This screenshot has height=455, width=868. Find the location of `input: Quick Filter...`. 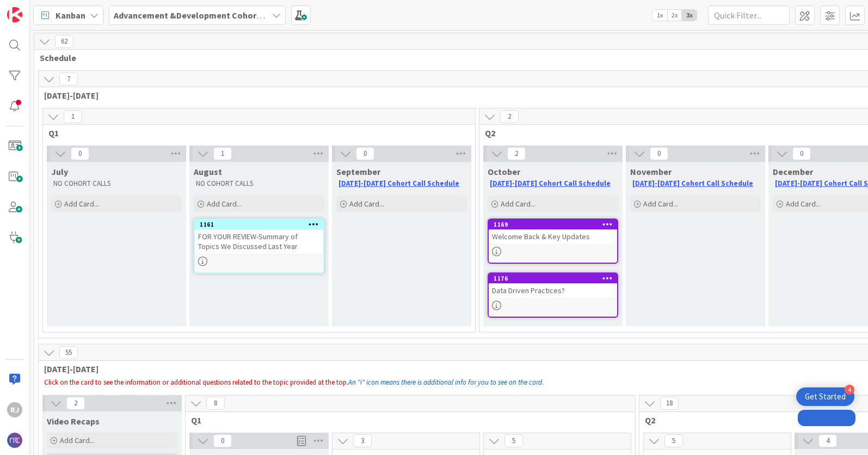

input: Quick Filter... is located at coordinates (749, 16).